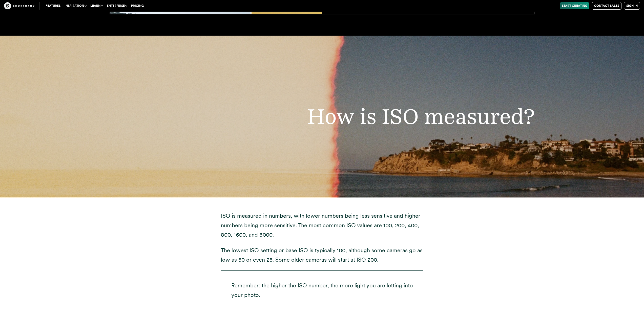  What do you see at coordinates (322, 255) in the screenshot?
I see `p: The lowest ISO setting or base ISO is typically 100, although some cameras go as low as 50 or eve...` at bounding box center [322, 255].